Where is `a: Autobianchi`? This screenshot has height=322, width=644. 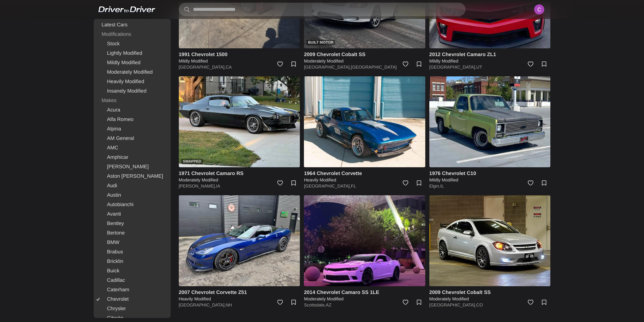 a: Autobianchi is located at coordinates (132, 205).